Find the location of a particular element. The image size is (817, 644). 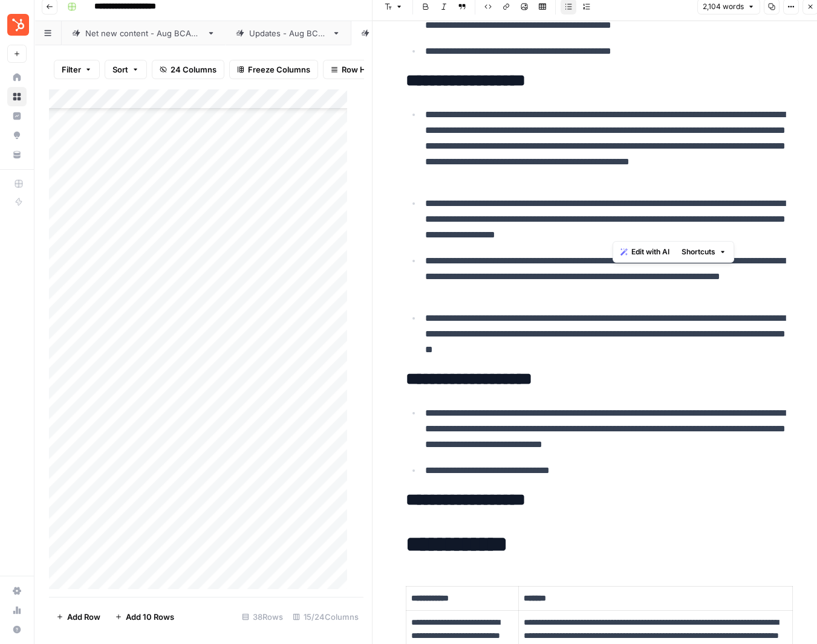

button: Sort is located at coordinates (126, 69).